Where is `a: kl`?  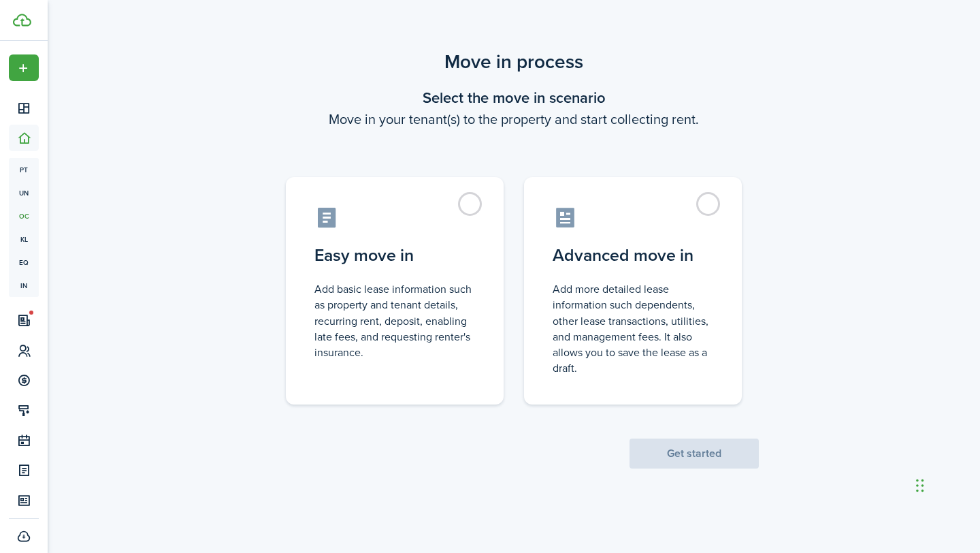 a: kl is located at coordinates (24, 239).